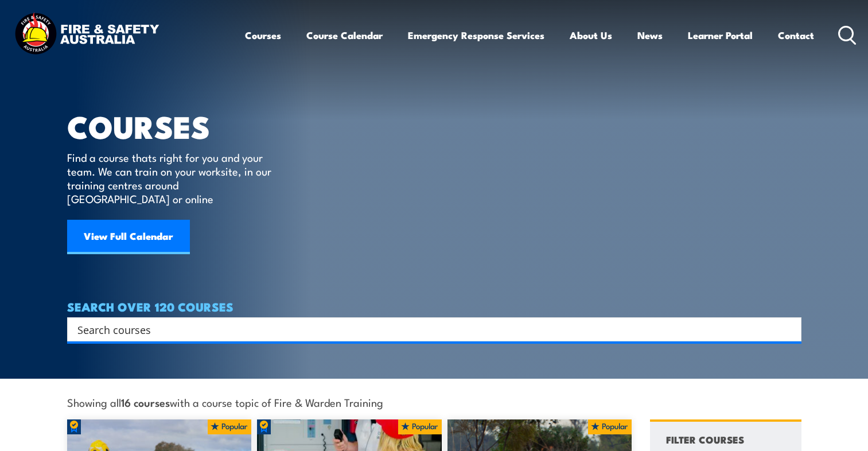  Describe the element at coordinates (591, 35) in the screenshot. I see `a: About Us` at that location.